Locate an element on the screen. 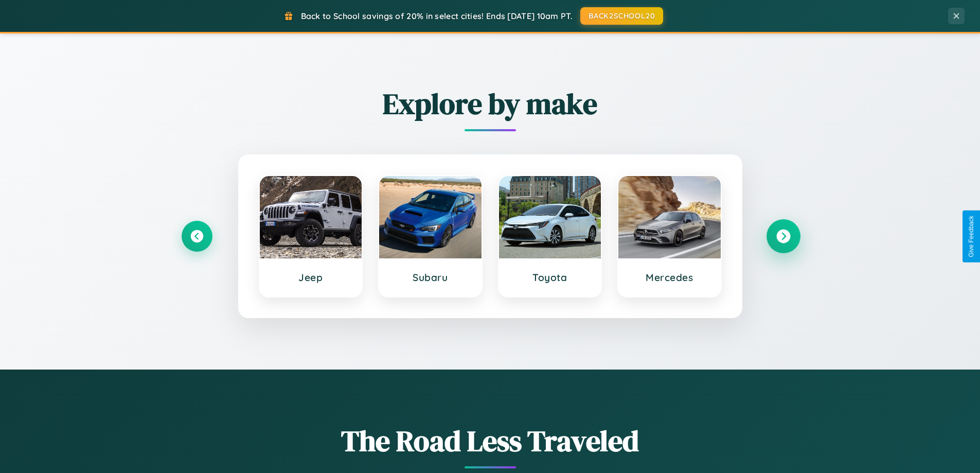 This screenshot has width=980, height=473. h3: Mercedes is located at coordinates (670, 277).